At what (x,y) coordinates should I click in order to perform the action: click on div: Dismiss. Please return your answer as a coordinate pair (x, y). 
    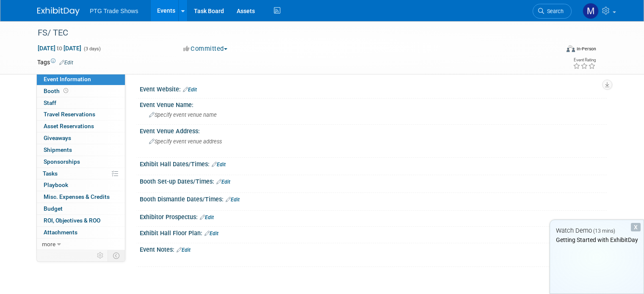
    Looking at the image, I should click on (636, 227).